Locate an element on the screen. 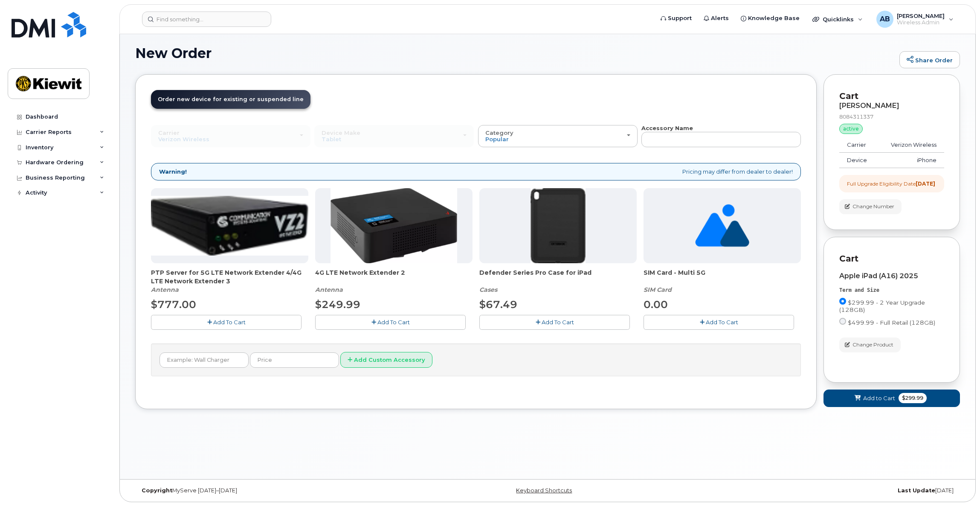 This screenshot has height=506, width=980. em: SIM Card is located at coordinates (657, 290).